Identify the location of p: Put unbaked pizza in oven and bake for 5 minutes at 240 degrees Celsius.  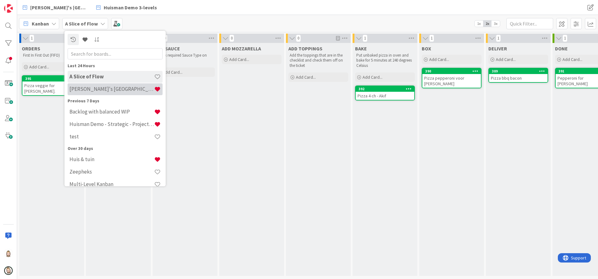
(385, 60).